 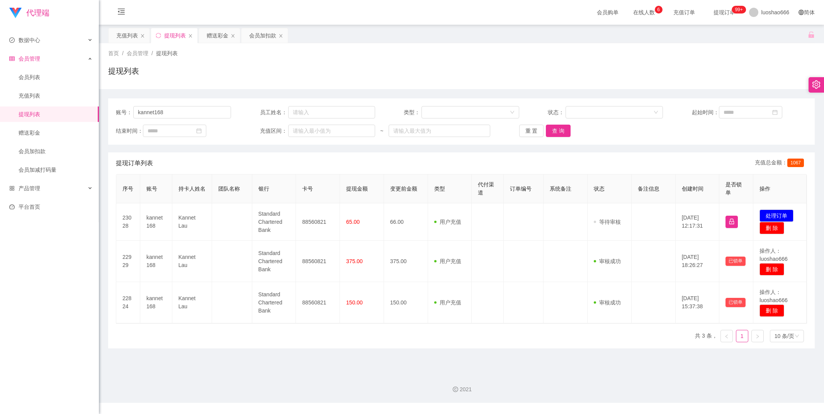 What do you see at coordinates (124, 71) in the screenshot?
I see `h1: 提现列表` at bounding box center [124, 71].